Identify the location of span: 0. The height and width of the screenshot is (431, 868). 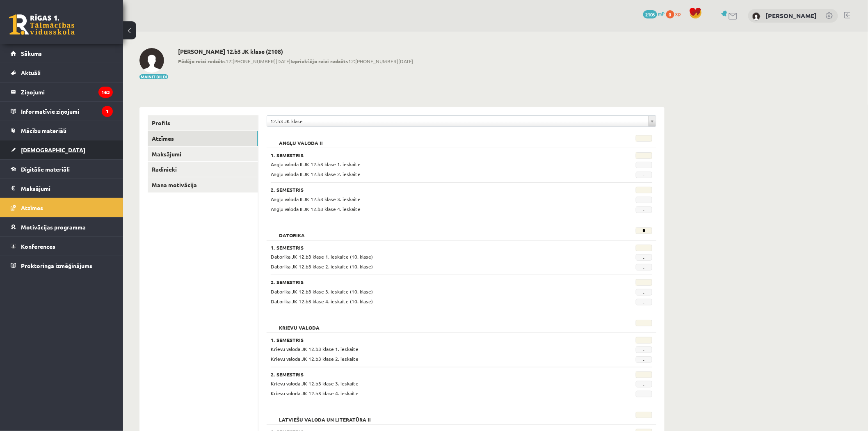
(671, 14).